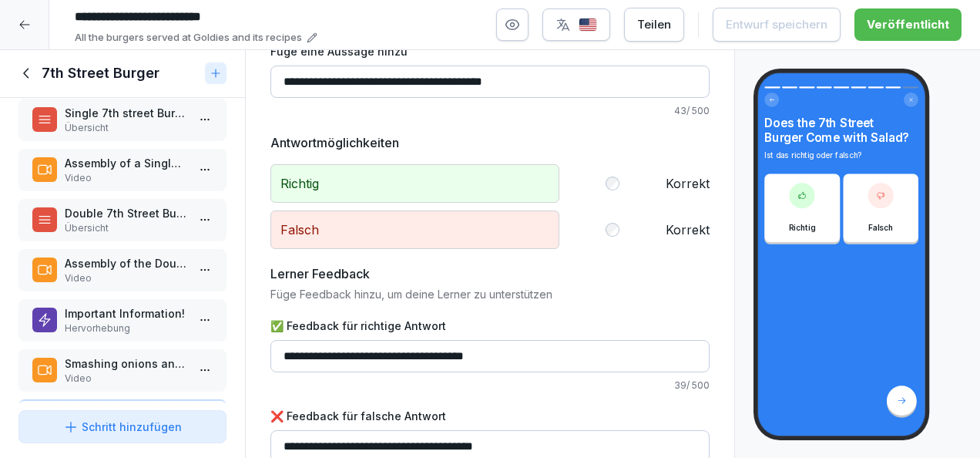  I want to click on p: Hervorhebung, so click(125, 328).